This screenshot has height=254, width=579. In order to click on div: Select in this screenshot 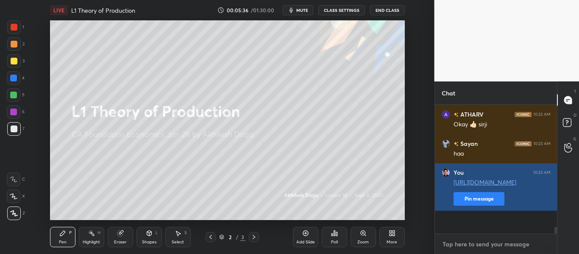, I will do `click(178, 242)`.